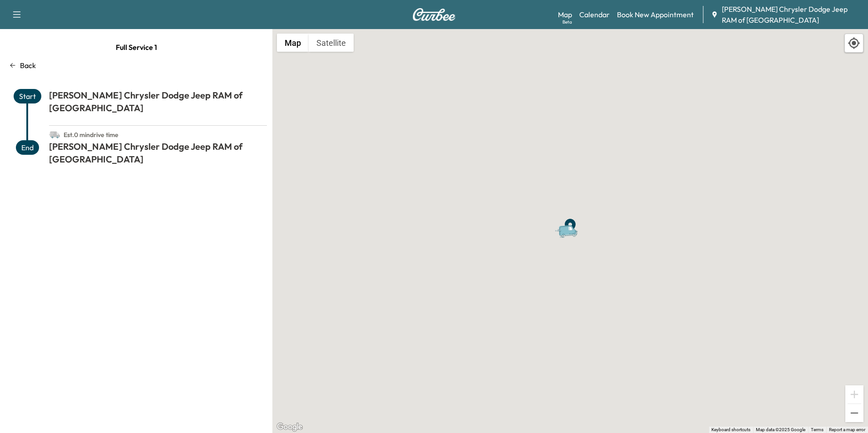 Image resolution: width=868 pixels, height=433 pixels. What do you see at coordinates (731, 430) in the screenshot?
I see `button: Keyboard shortcuts` at bounding box center [731, 430].